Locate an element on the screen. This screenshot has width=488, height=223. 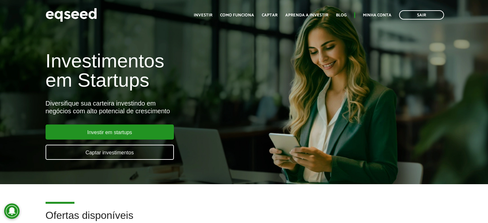
h1: Investimentos em Startups is located at coordinates (163, 71).